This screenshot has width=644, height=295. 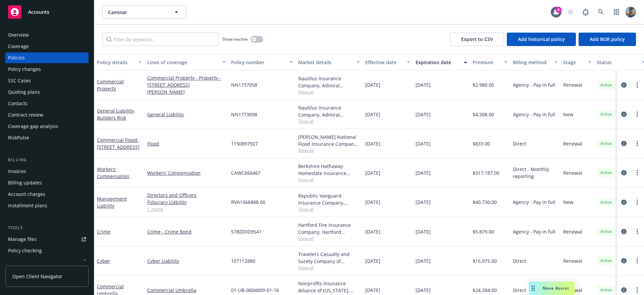 What do you see at coordinates (47, 239) in the screenshot?
I see `a: Manage files` at bounding box center [47, 239].